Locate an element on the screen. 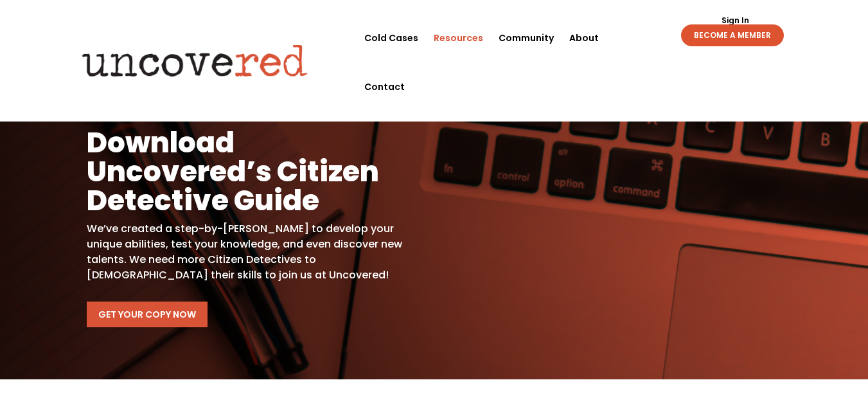  a: Resources is located at coordinates (458, 38).